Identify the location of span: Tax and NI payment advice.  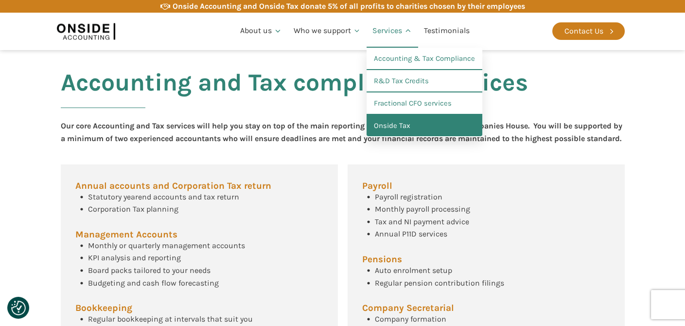
(422, 221).